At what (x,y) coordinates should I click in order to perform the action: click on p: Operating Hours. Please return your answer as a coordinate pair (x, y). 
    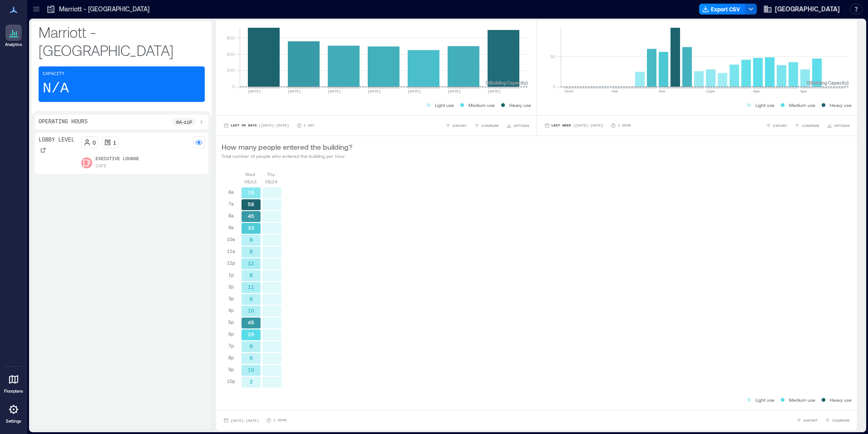
    Looking at the image, I should click on (63, 122).